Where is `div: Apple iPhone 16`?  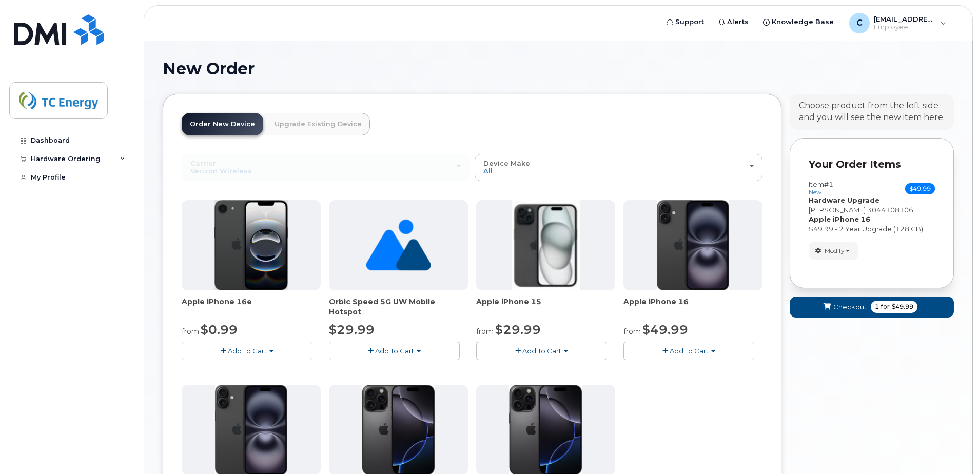
div: Apple iPhone 16 is located at coordinates (693, 307).